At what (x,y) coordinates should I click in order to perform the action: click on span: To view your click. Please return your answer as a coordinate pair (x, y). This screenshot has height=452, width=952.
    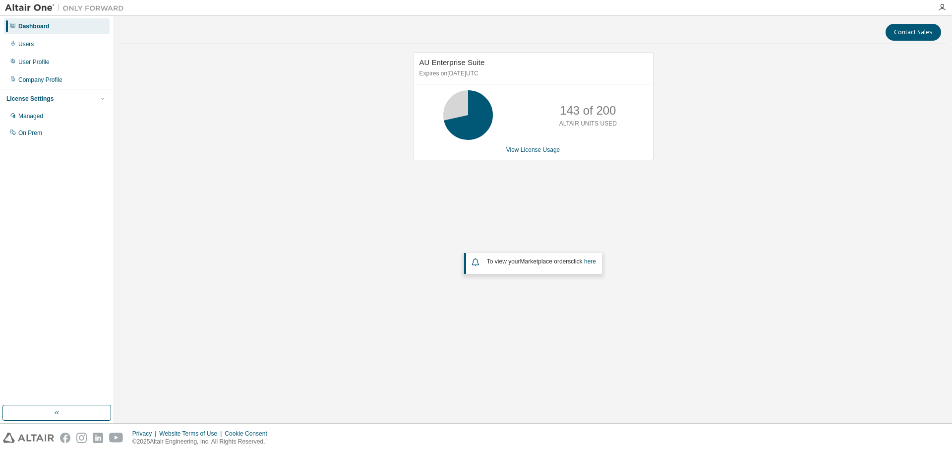
    Looking at the image, I should click on (541, 261).